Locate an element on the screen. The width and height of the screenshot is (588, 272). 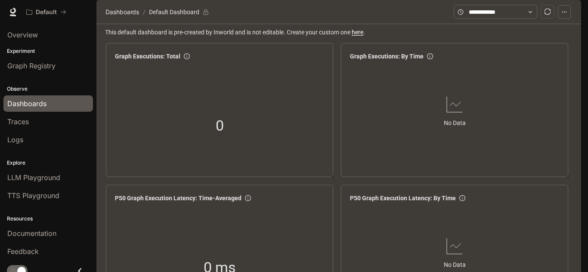
span: sync is located at coordinates (547, 12).